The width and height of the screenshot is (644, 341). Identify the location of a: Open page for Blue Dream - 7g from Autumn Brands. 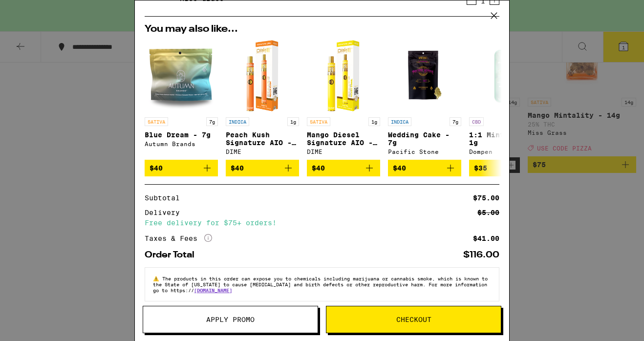
(181, 99).